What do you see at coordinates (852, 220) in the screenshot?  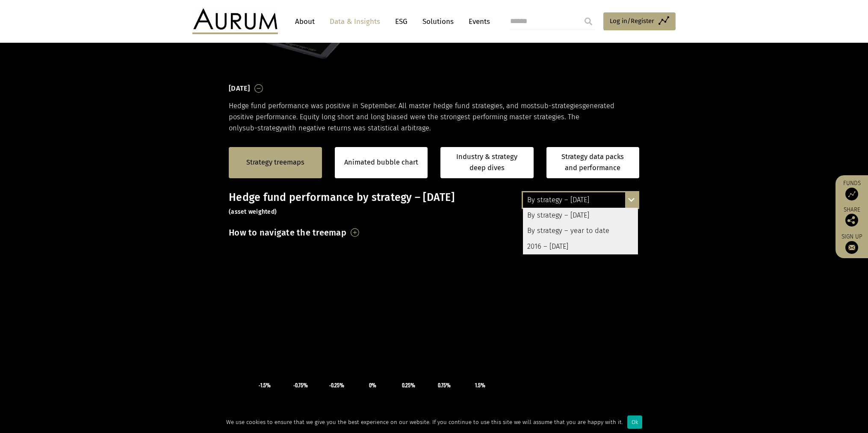 I see `img: Share this post` at bounding box center [852, 220].